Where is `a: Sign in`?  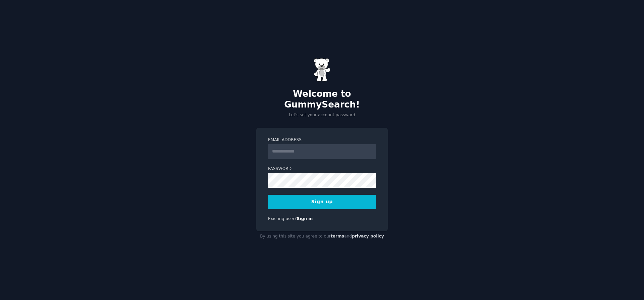
a: Sign in is located at coordinates (305, 219).